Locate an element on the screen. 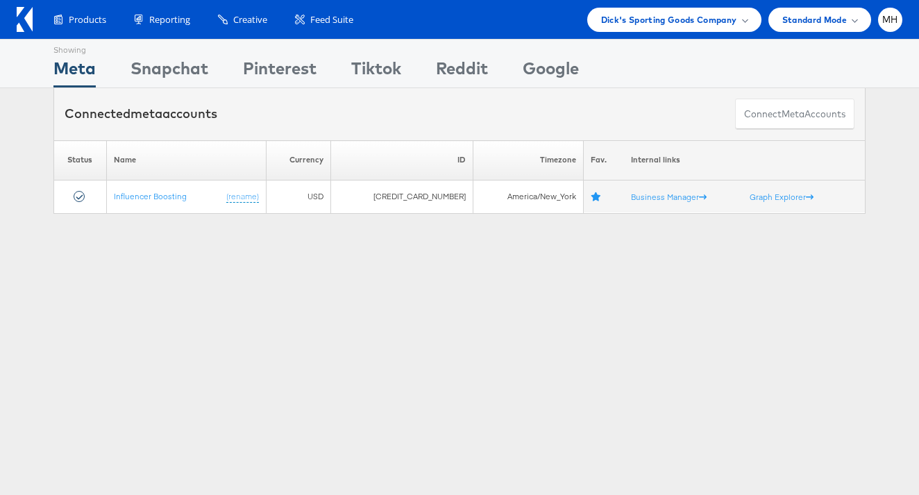 This screenshot has height=495, width=919. div: Meta is located at coordinates (74, 72).